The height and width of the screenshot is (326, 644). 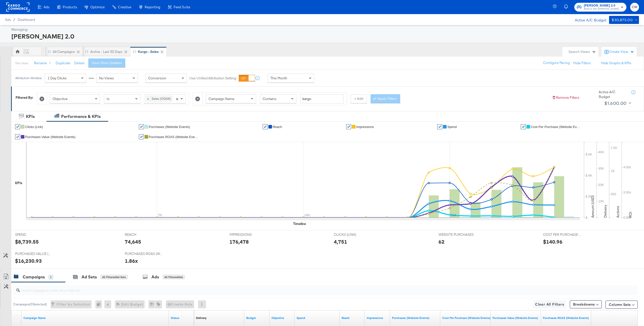 What do you see at coordinates (81, 116) in the screenshot?
I see `div: Performance & KPIs` at bounding box center [81, 116].